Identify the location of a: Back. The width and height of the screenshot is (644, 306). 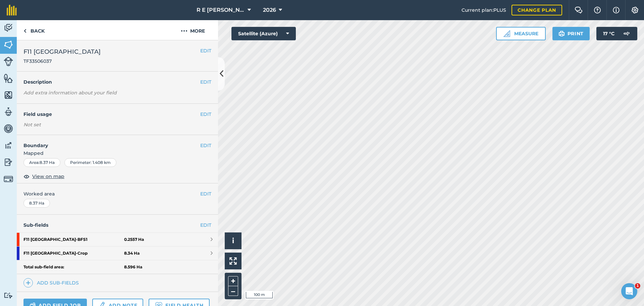
(34, 30).